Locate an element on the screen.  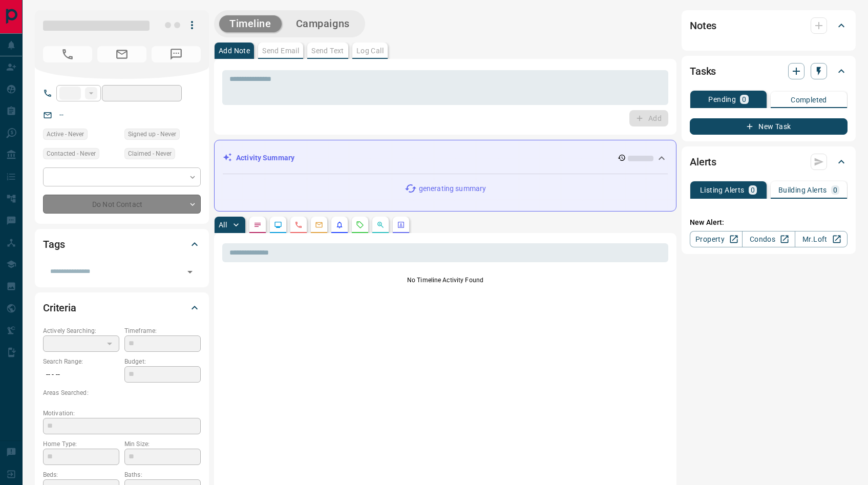
div: Tags is located at coordinates (122, 245).